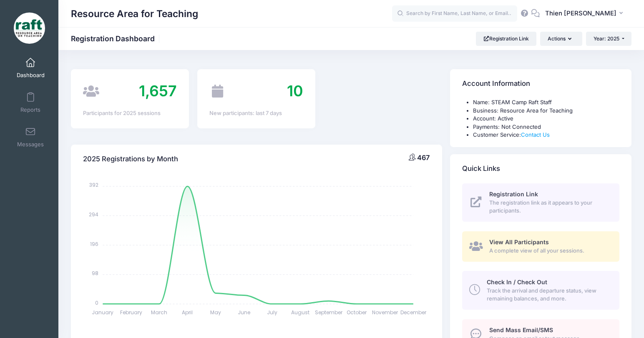  Describe the element at coordinates (606, 38) in the screenshot. I see `span: Year: 2025` at that location.